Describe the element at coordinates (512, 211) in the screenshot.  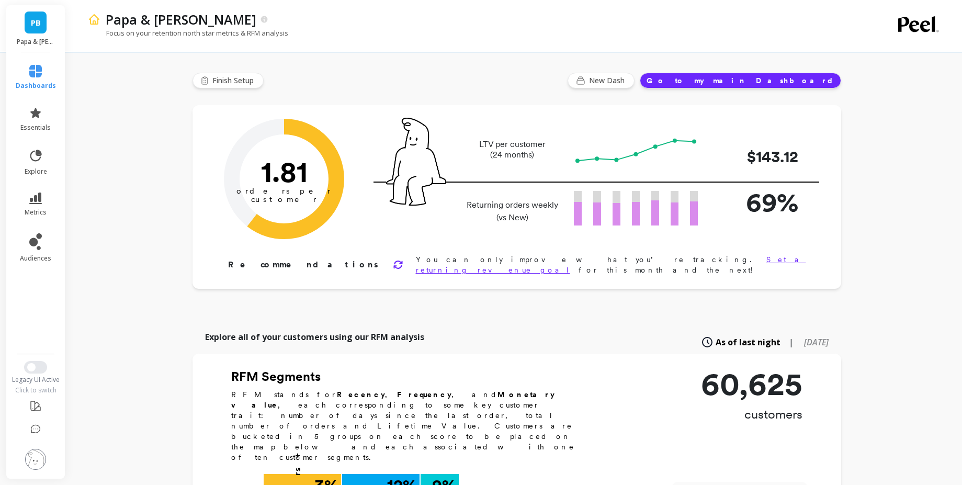
I see `p: Returning orders weekly (vs New)` at that location.